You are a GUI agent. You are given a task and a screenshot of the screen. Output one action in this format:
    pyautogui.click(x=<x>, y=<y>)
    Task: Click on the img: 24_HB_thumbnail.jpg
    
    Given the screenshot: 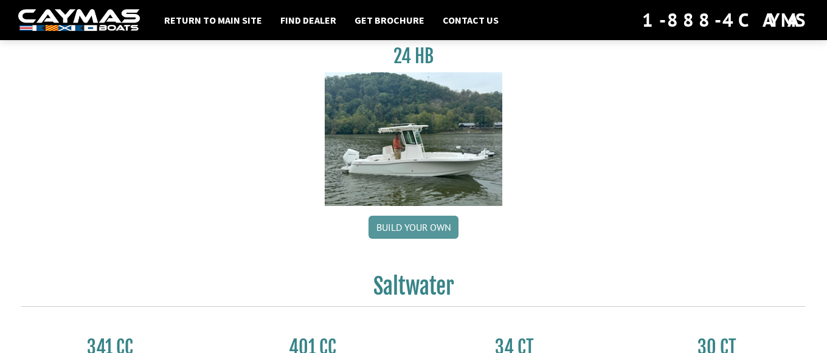 What is the action you would take?
    pyautogui.click(x=414, y=139)
    